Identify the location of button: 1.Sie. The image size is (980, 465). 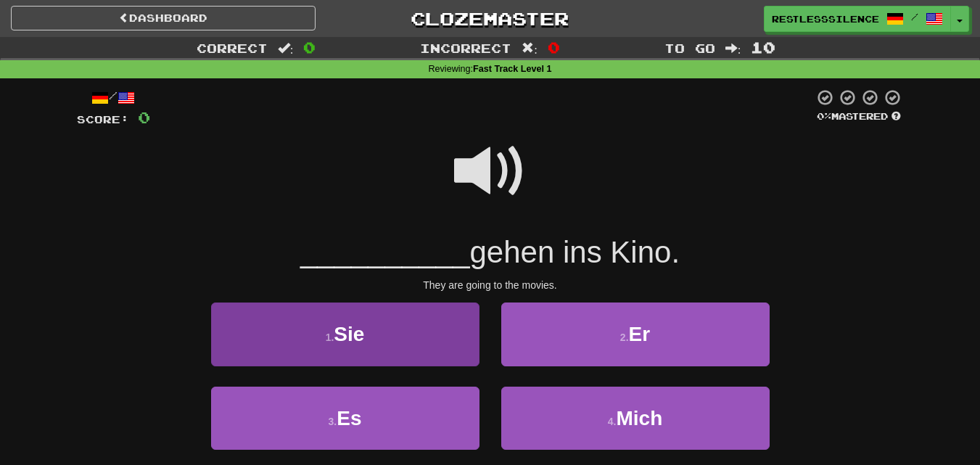
(345, 334).